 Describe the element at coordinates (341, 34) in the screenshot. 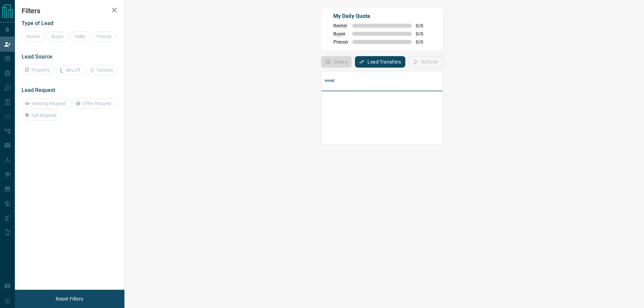

I see `span: Buyer` at that location.